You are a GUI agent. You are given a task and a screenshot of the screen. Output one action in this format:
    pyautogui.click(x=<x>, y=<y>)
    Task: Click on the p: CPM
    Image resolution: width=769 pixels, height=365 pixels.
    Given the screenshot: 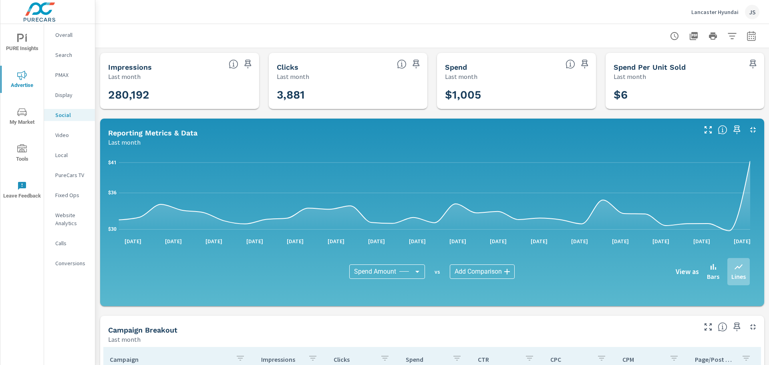 What is the action you would take?
    pyautogui.click(x=642, y=359)
    